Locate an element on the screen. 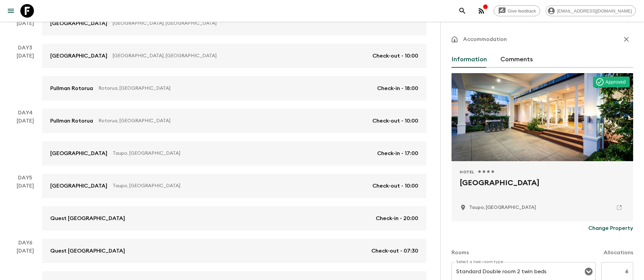  p: Check-in - 18:00 is located at coordinates (398, 88).